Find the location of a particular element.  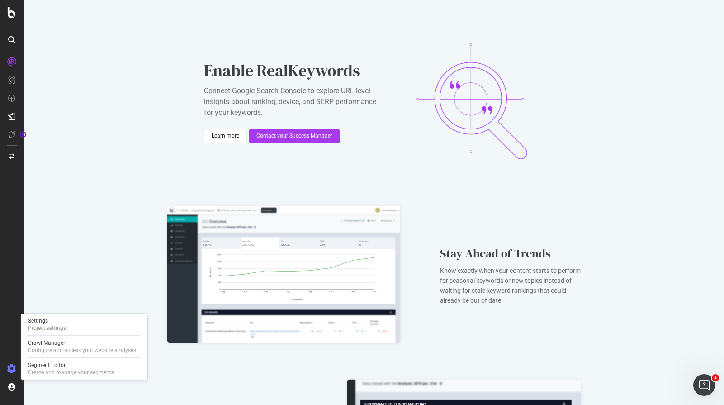

div: Learn more is located at coordinates (225, 136).